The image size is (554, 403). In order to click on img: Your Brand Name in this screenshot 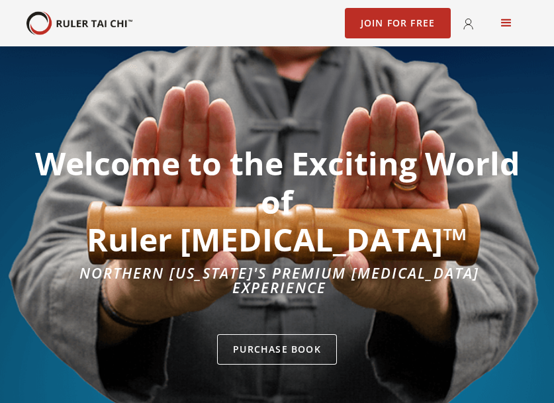, I will do `click(79, 23)`.